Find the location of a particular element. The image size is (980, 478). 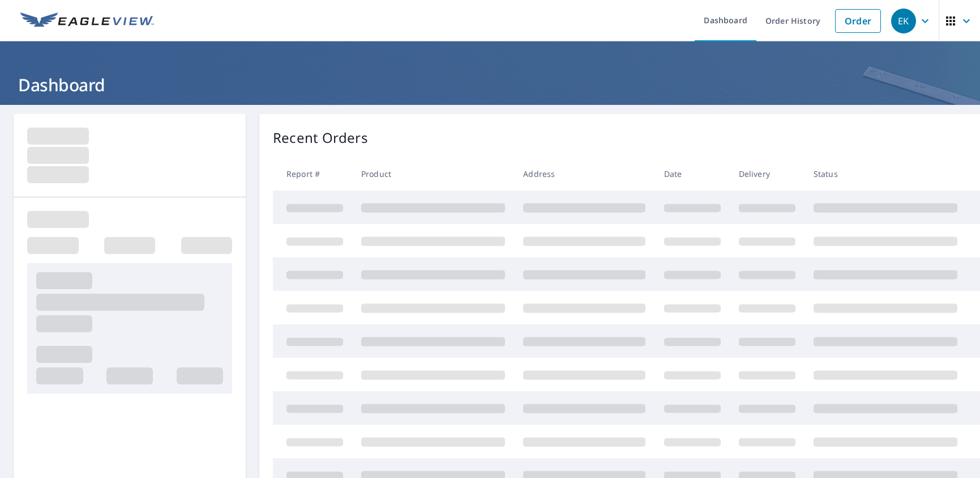

th: Address is located at coordinates (584, 174).